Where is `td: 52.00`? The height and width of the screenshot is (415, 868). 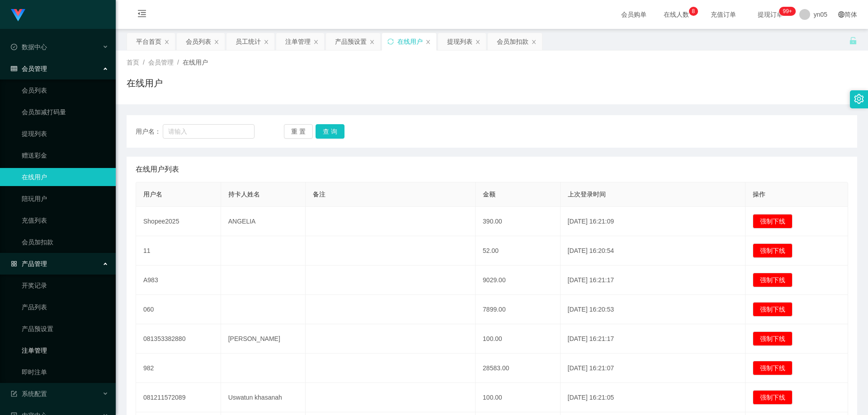 td: 52.00 is located at coordinates (518, 251).